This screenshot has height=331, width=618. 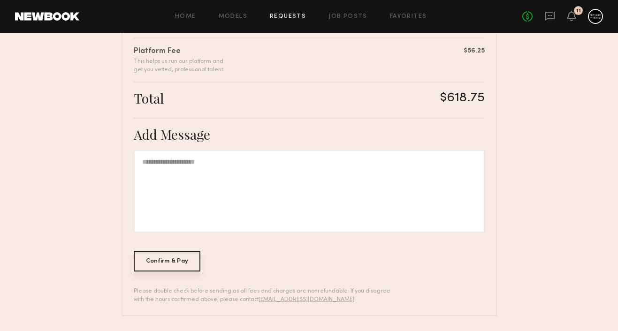 What do you see at coordinates (179, 66) in the screenshot?
I see `div: This helps us run our platform and get you vetted, professional talent.` at bounding box center [179, 66].